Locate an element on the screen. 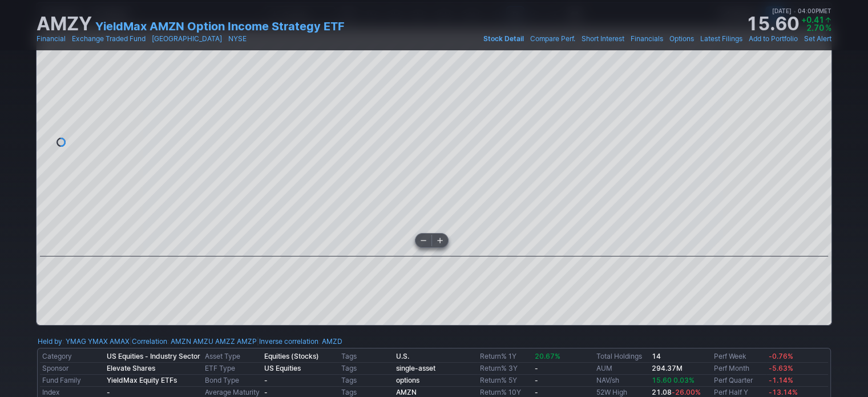 Image resolution: width=868 pixels, height=397 pixels. a: Set Alert is located at coordinates (818, 39).